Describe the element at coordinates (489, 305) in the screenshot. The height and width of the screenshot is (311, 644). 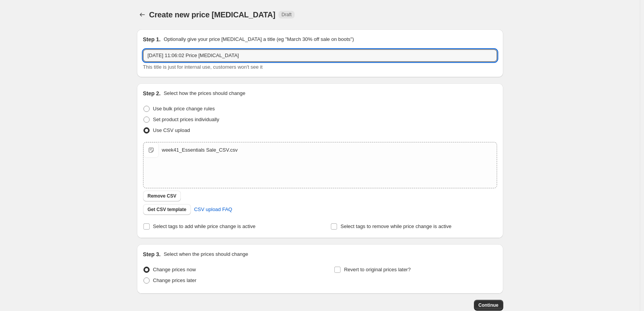
I see `span: Continue` at that location.